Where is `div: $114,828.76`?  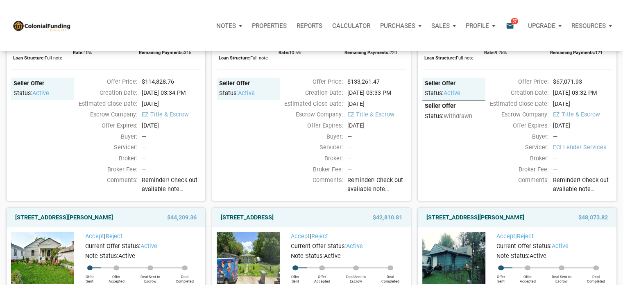
div: $114,828.76 is located at coordinates (171, 82).